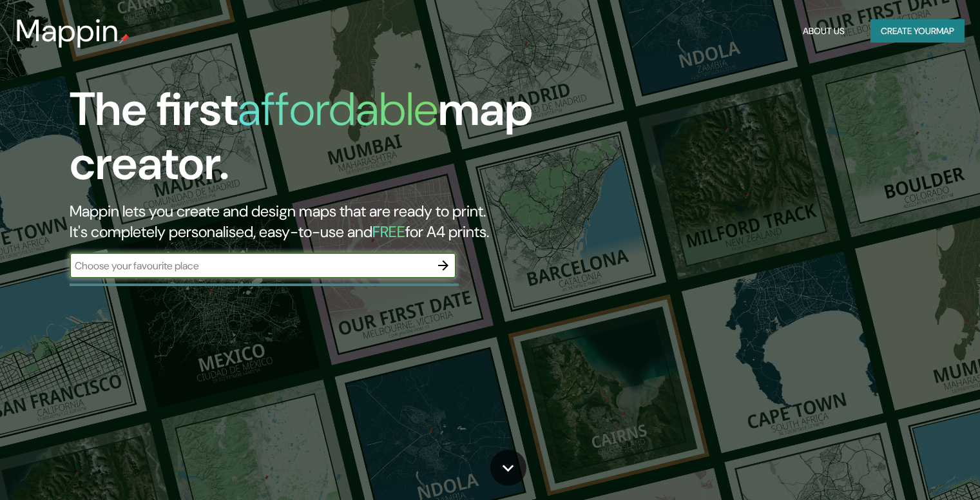 This screenshot has height=500, width=980. I want to click on h1: The first map creator., so click(315, 142).